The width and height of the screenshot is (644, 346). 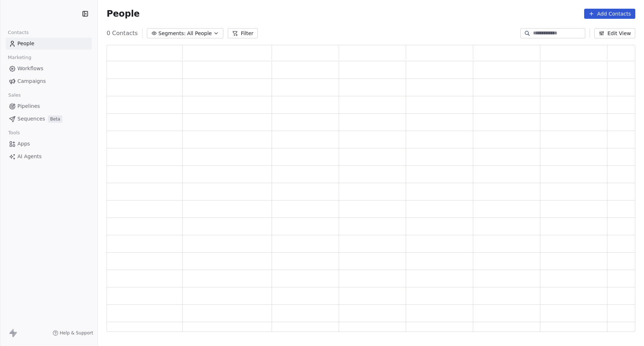 I want to click on span: Sales, so click(x=14, y=95).